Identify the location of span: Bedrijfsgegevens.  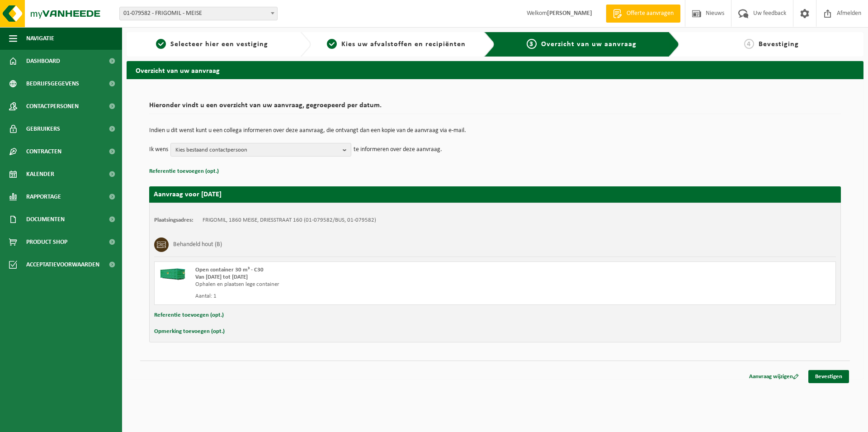
(53, 83).